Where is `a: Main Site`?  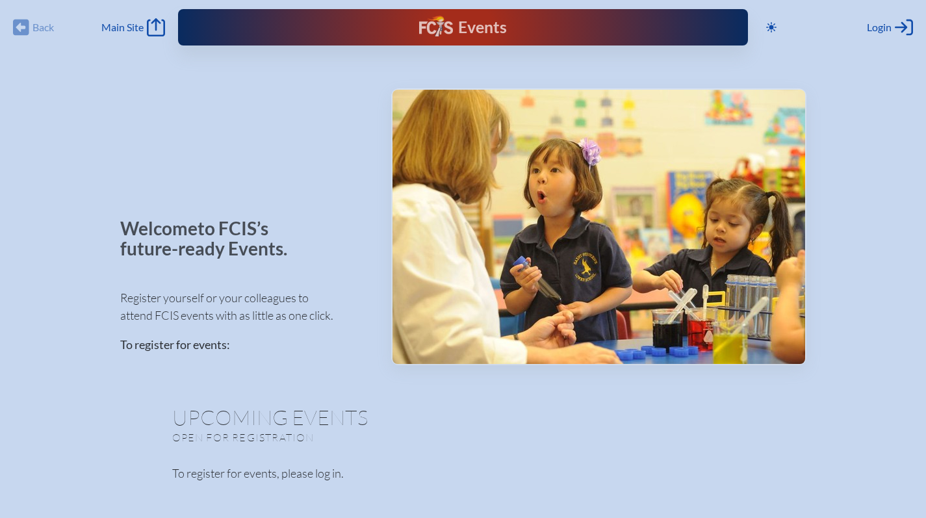 a: Main Site is located at coordinates (133, 27).